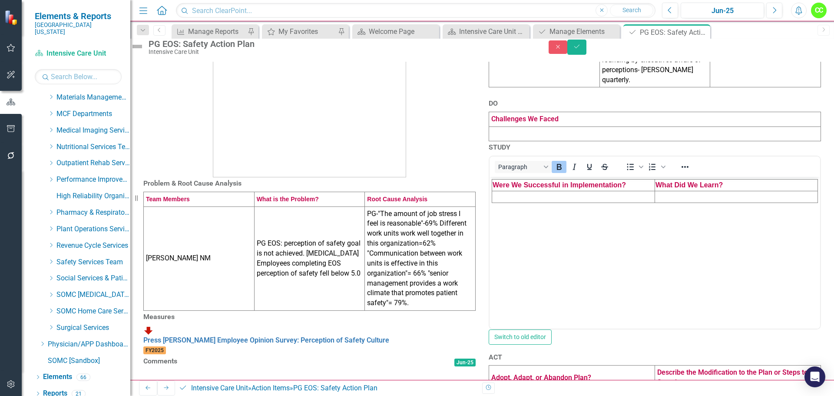 The width and height of the screenshot is (834, 396). What do you see at coordinates (57, 377) in the screenshot?
I see `a: Elements` at bounding box center [57, 377].